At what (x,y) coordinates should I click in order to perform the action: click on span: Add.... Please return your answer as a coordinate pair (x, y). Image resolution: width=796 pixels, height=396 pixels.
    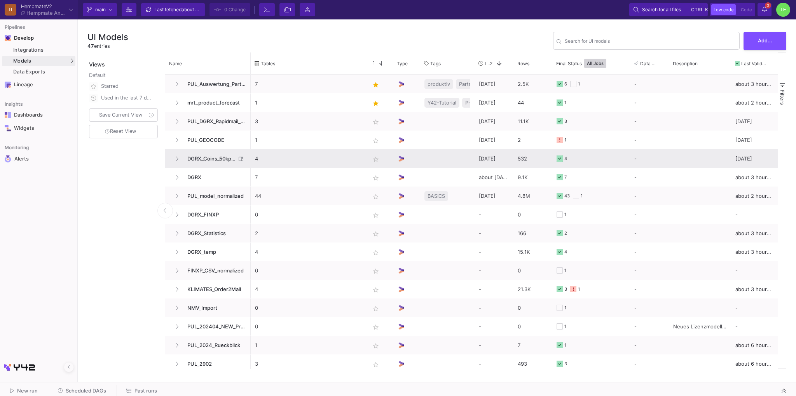
    Looking at the image, I should click on (765, 40).